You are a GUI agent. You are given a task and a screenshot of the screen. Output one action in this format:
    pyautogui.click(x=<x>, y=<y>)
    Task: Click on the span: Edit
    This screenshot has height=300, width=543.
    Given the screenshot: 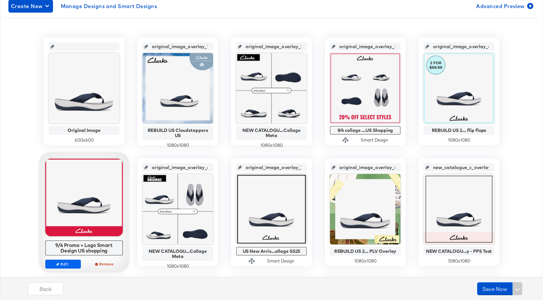 What is the action you would take?
    pyautogui.click(x=63, y=264)
    